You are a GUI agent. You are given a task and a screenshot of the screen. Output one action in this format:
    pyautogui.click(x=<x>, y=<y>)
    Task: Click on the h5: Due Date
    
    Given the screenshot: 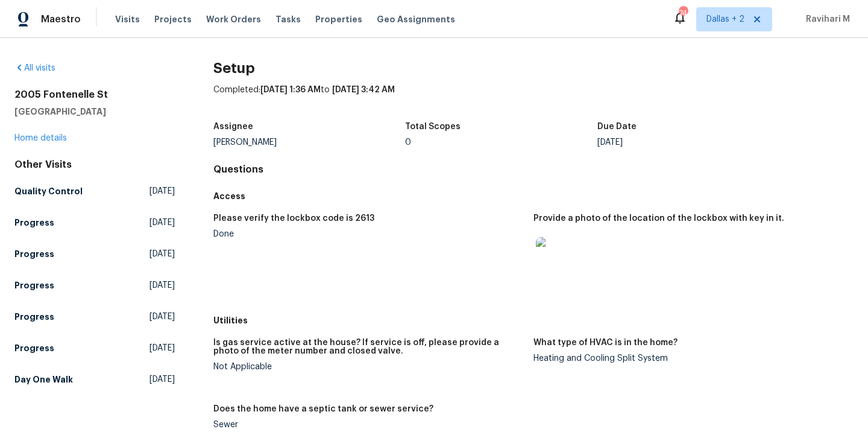 What is the action you would take?
    pyautogui.click(x=617, y=127)
    